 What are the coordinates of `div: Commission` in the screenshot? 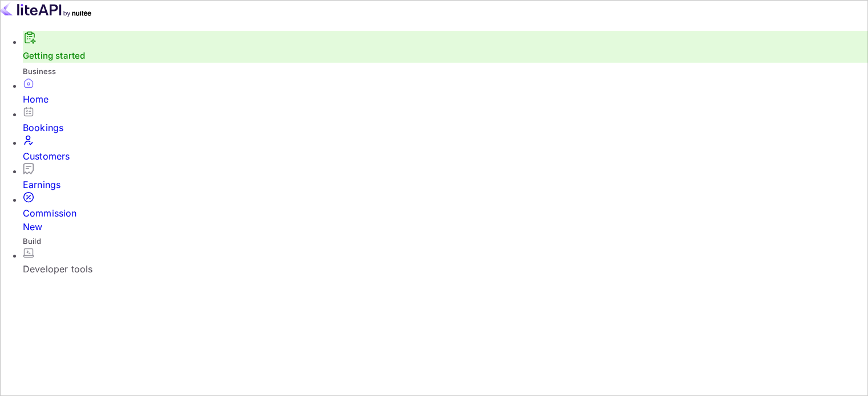 It's located at (445, 220).